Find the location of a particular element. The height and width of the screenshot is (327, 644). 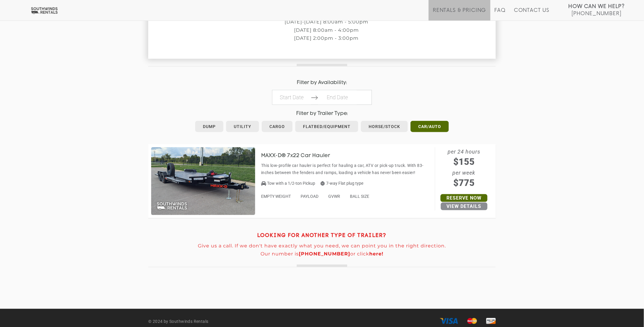

p: Give us a call. If we don't have exactly what you need, we can point you in the right direction. is located at coordinates (322, 246).